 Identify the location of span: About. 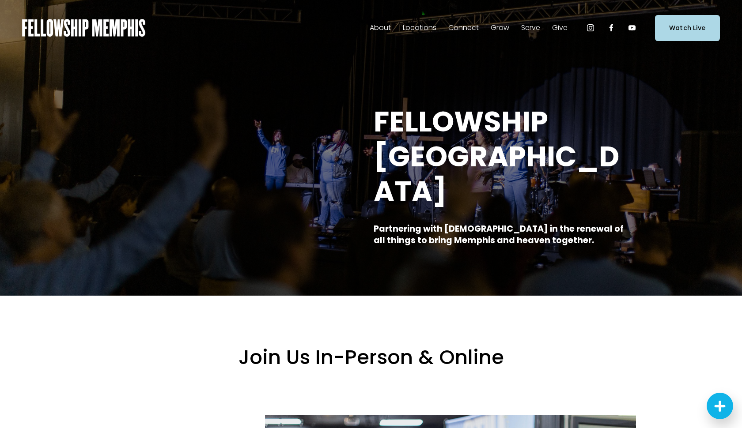
(380, 28).